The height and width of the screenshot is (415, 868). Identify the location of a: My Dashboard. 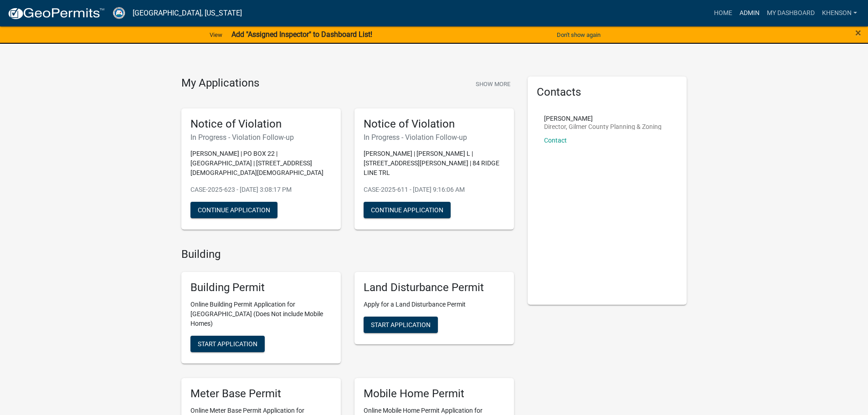
(790, 13).